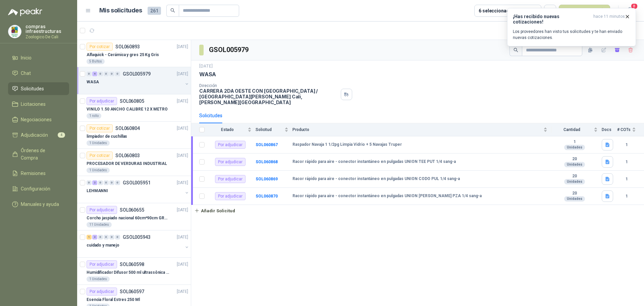 Image resolution: width=644 pixels, height=306 pixels. Describe the element at coordinates (577, 129) in the screenshot. I see `th: Cantidad` at that location.